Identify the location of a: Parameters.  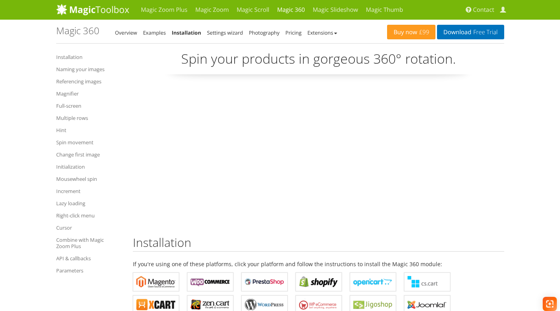
(88, 271).